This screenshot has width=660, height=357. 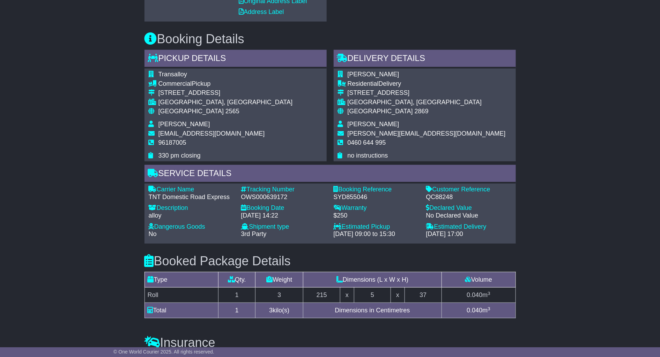 I want to click on td: 37, so click(x=423, y=296).